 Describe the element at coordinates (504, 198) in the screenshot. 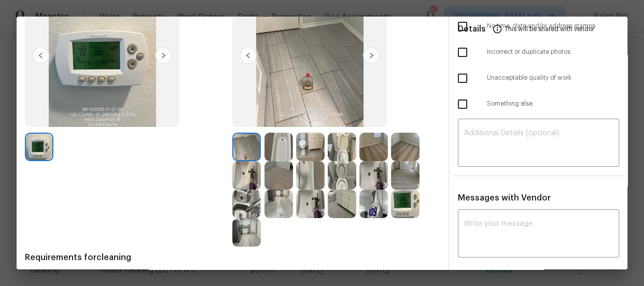

I see `span: Messages with Vendor` at that location.